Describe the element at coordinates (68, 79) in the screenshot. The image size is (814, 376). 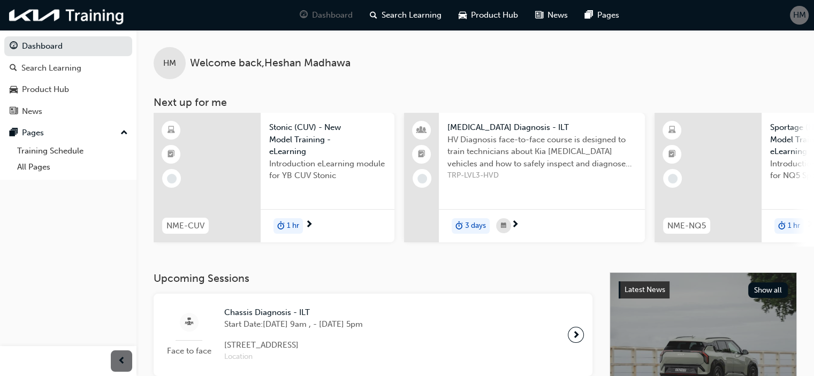
I see `button: DashboardSearch LearningProduct HubNews` at that location.